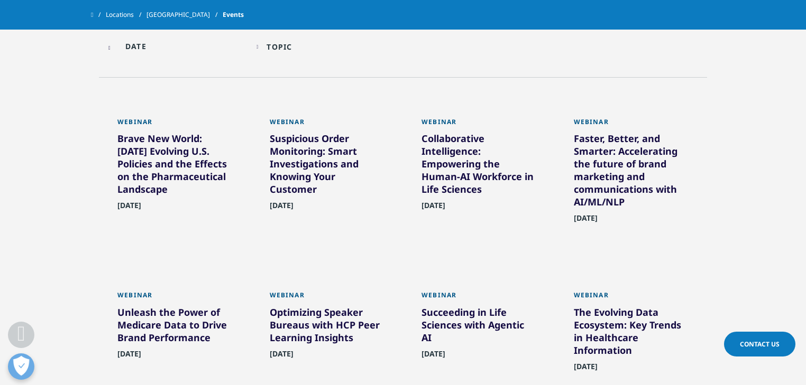 This screenshot has height=385, width=806. I want to click on div: Collaborative Intelligence: Empowering the Human-AI Workforce in Life Sciences, so click(479, 166).